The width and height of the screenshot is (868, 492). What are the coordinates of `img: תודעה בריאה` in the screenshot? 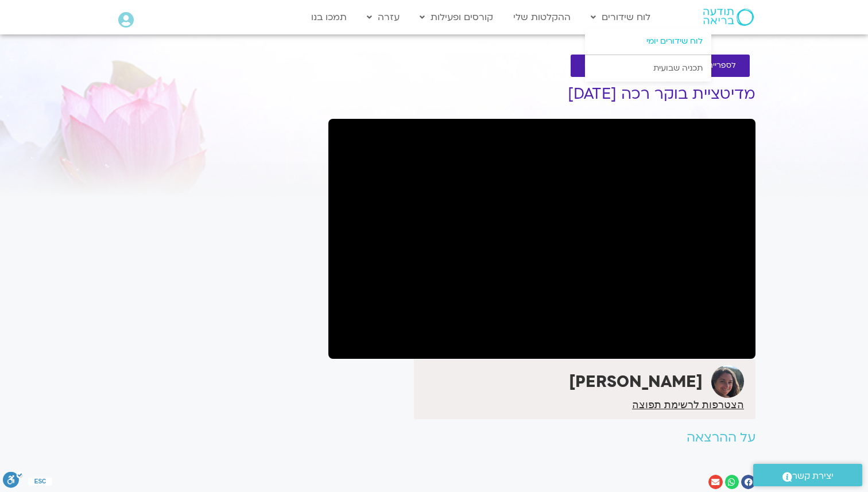 It's located at (729, 17).